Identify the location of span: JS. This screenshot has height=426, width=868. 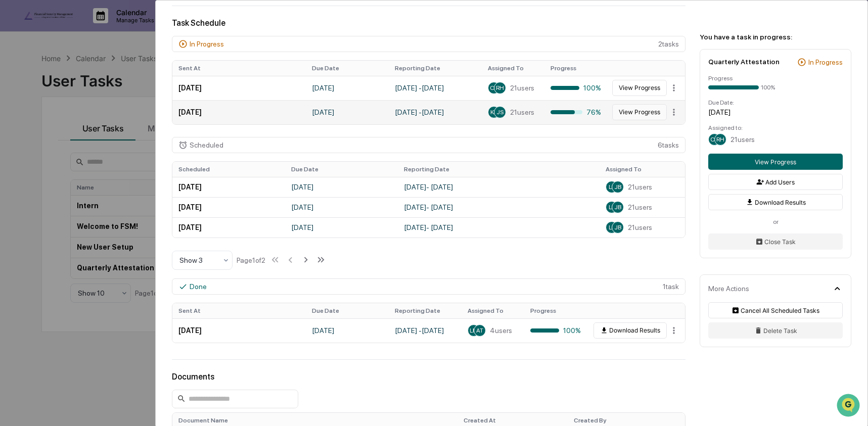
(500, 112).